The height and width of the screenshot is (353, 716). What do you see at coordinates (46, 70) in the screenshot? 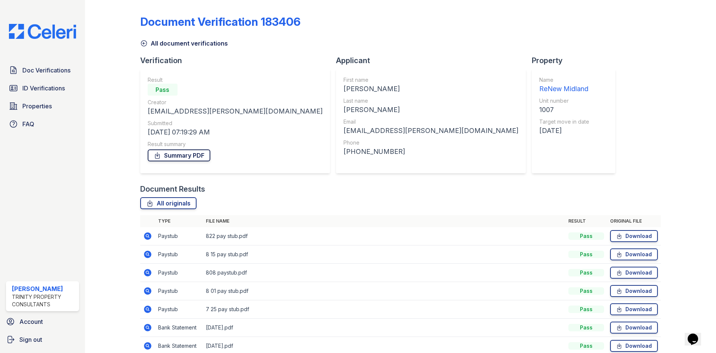
I see `span: Doc Verifications` at bounding box center [46, 70].